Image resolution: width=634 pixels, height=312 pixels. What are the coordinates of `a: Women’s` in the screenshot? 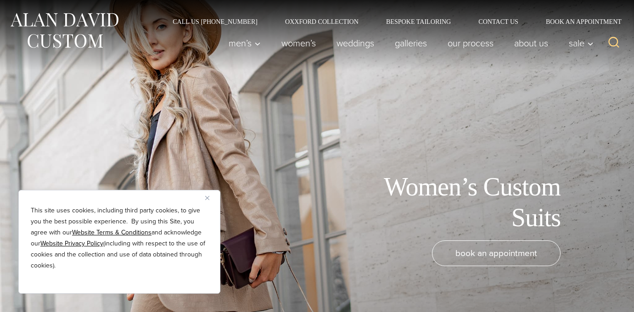 It's located at (299, 43).